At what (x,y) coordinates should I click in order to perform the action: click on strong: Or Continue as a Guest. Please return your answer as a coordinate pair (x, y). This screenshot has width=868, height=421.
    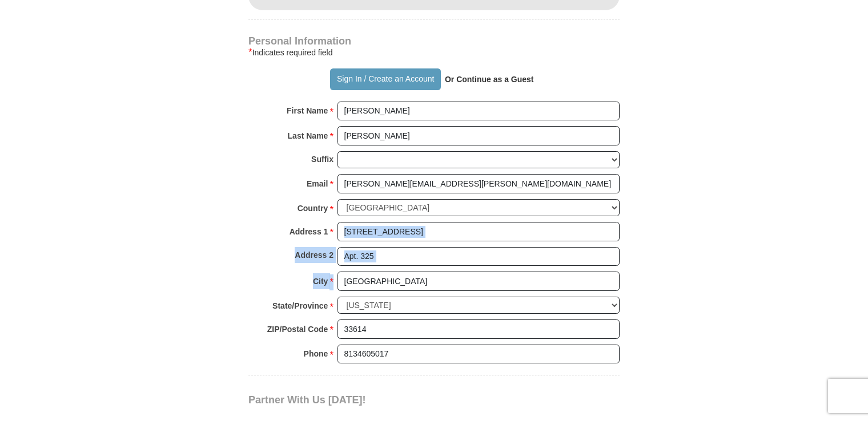
    Looking at the image, I should click on (489, 79).